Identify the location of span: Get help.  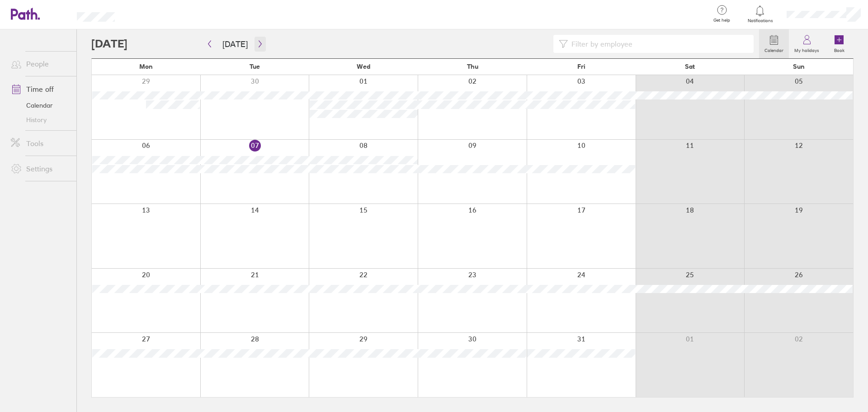
(722, 20).